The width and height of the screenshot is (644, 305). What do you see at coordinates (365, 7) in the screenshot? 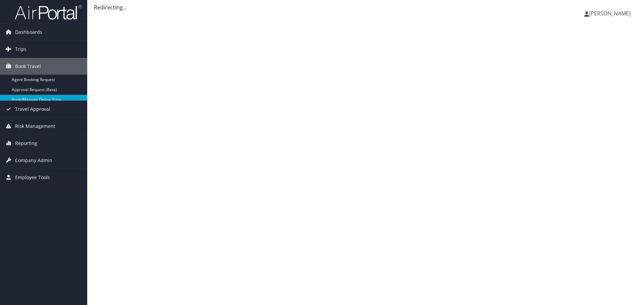
I see `div: Redirecting...` at bounding box center [365, 7].